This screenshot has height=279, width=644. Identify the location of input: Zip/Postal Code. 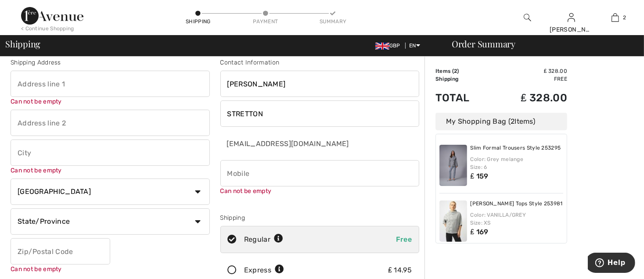
(60, 251).